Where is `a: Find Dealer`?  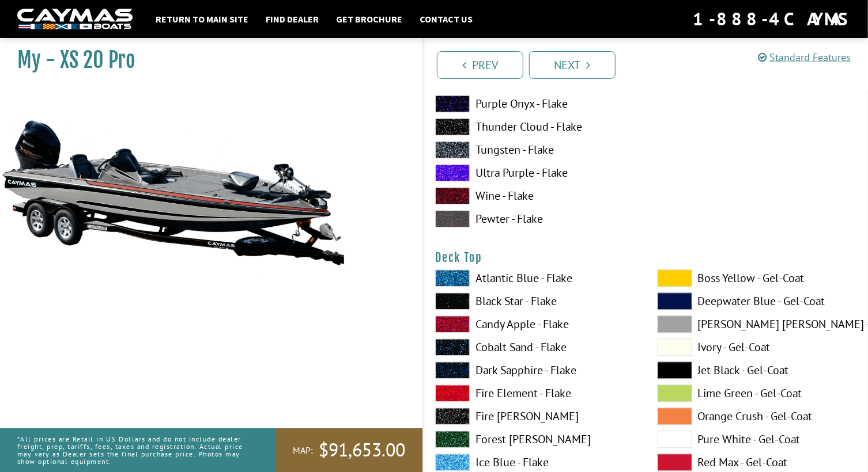 a: Find Dealer is located at coordinates (292, 19).